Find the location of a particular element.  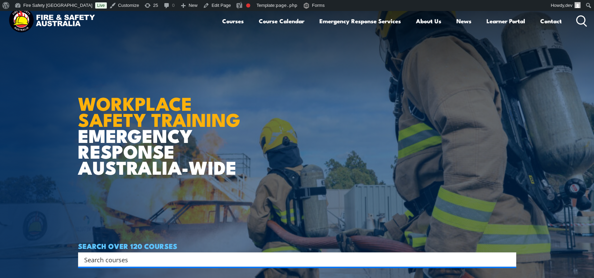

a: Course Calendar is located at coordinates (282, 21).